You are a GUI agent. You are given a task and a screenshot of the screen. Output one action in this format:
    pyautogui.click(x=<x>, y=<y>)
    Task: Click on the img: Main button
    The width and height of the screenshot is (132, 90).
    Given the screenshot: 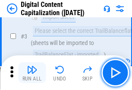 What is the action you would take?
    pyautogui.click(x=115, y=73)
    